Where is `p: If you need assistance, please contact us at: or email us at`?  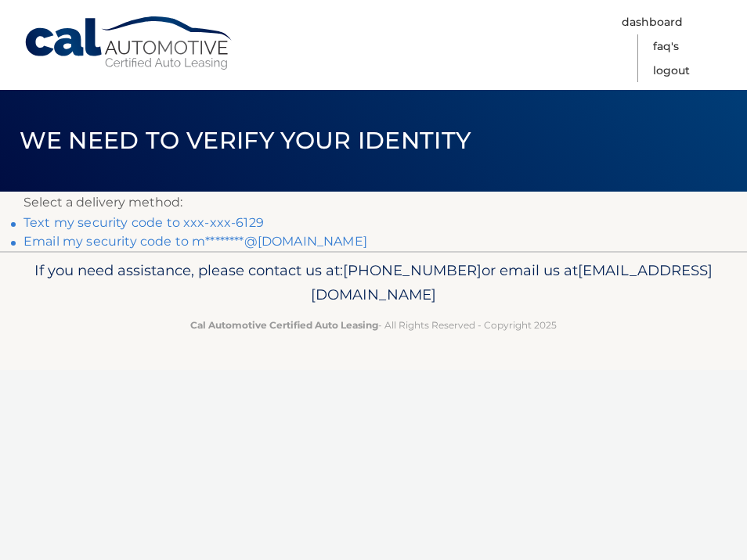
p: If you need assistance, please contact us at: or email us at is located at coordinates (373, 284).